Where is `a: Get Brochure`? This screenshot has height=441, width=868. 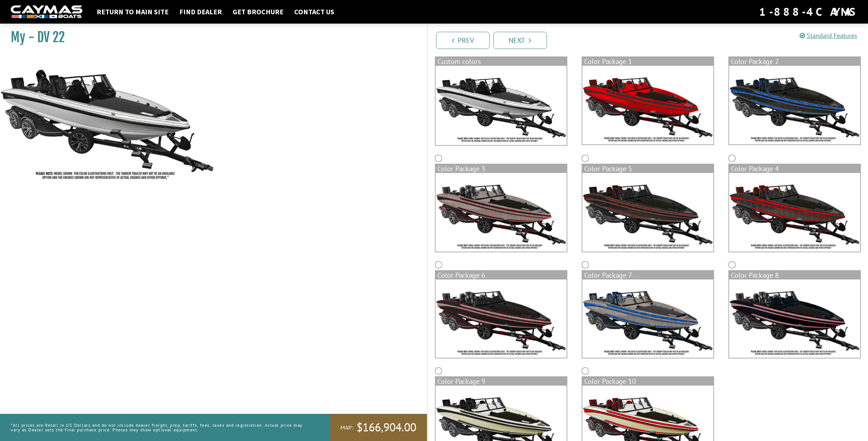 a: Get Brochure is located at coordinates (258, 12).